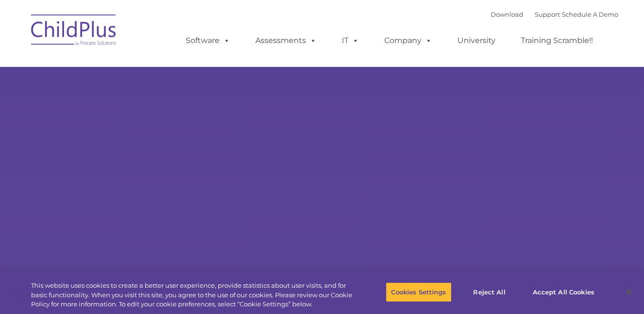 This screenshot has height=314, width=644. What do you see at coordinates (556, 41) in the screenshot?
I see `a: Training Scramble!!` at bounding box center [556, 41].